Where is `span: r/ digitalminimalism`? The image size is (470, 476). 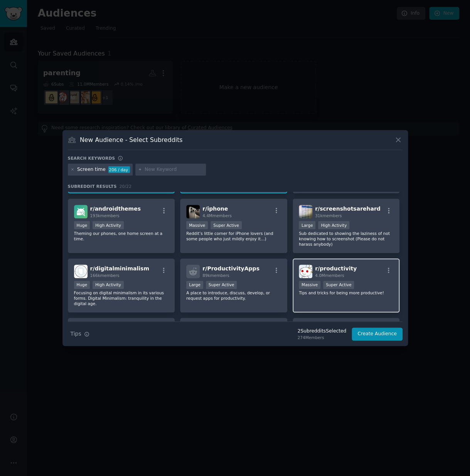 span: r/ digitalminimalism is located at coordinates (120, 268).